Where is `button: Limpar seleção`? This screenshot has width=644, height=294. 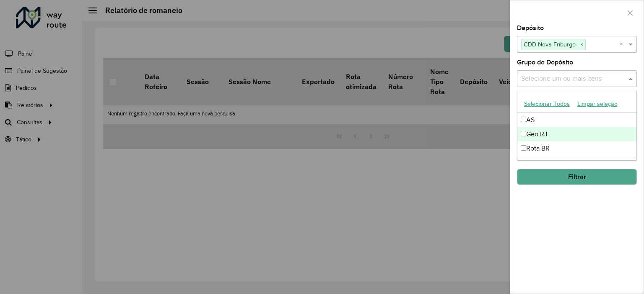 button: Limpar seleção is located at coordinates (597, 104).